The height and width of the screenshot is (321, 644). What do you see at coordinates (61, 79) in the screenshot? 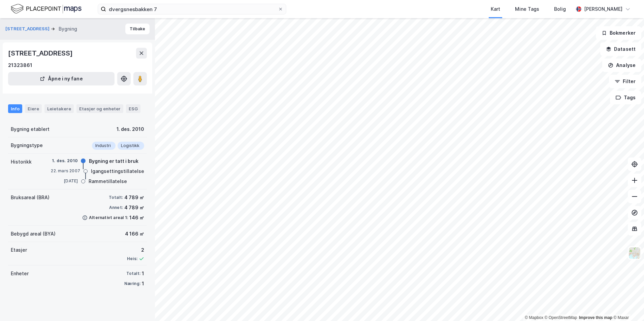
I see `button: Åpne i ny fane` at bounding box center [61, 79].